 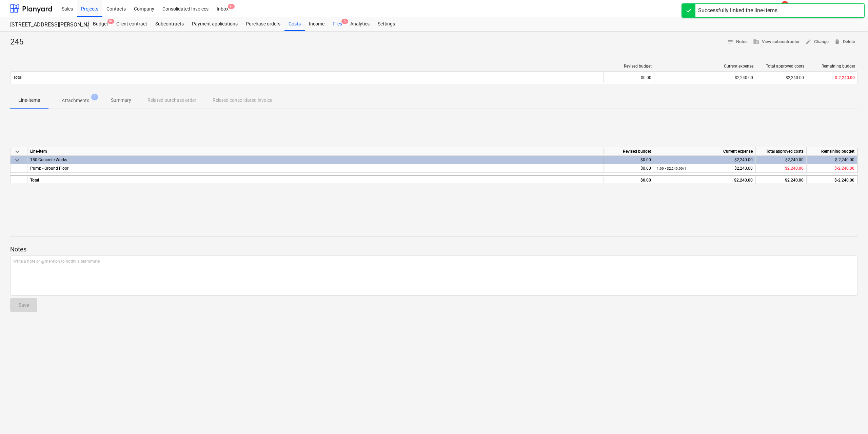 What do you see at coordinates (76, 100) in the screenshot?
I see `p: Attachments` at bounding box center [76, 100].